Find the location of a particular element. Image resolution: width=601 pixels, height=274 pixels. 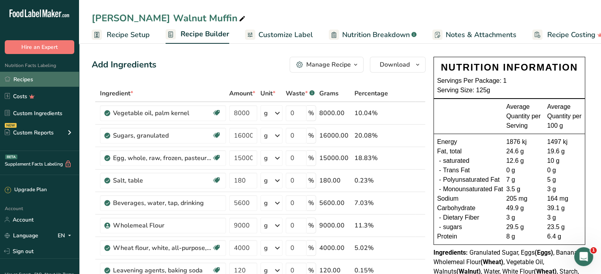

div: 23.5 g is located at coordinates (564, 227).